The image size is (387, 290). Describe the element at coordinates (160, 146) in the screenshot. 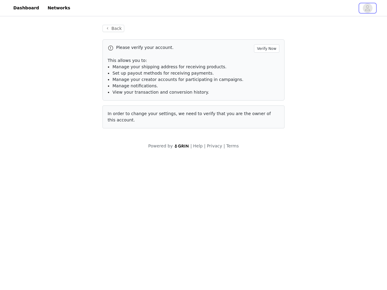

I see `span: Powered by` at that location.